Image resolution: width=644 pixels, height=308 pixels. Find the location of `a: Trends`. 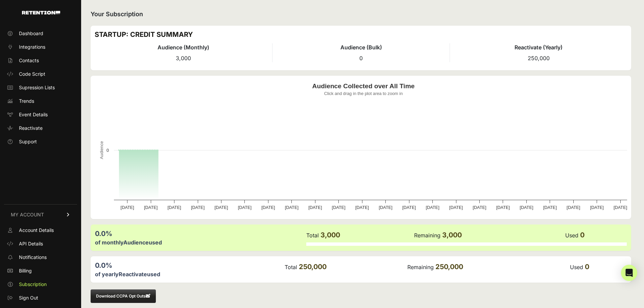

a: Trends is located at coordinates (41, 101).